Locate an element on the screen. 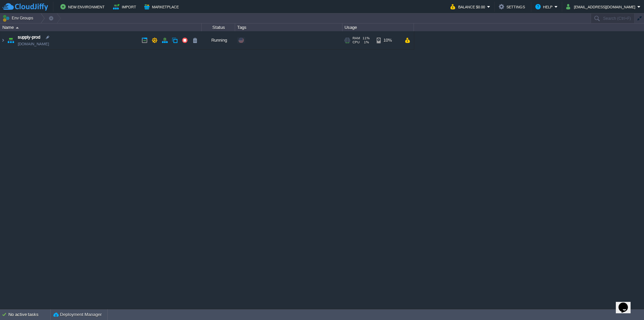 This screenshot has width=644, height=320. div: Name is located at coordinates (101, 27).